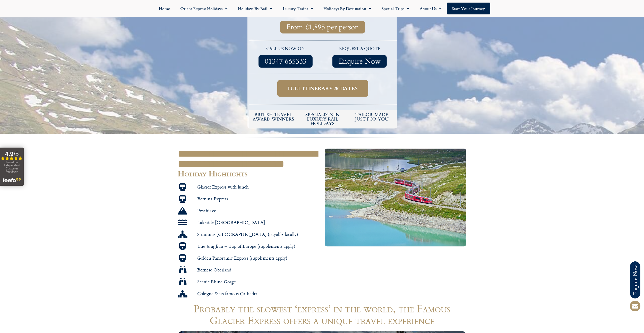 Image resolution: width=644 pixels, height=333 pixels. What do you see at coordinates (323, 27) in the screenshot?
I see `a: From £1,895 per person` at bounding box center [323, 27].